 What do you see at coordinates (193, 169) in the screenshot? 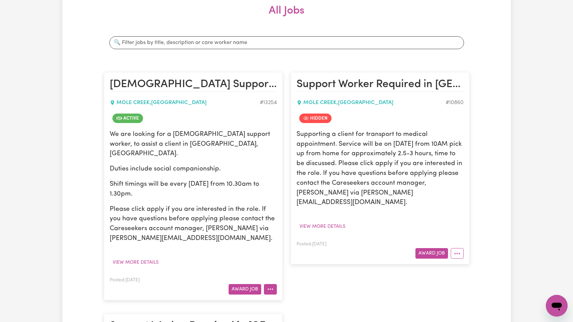
I see `p: Duties include social companionship.` at bounding box center [193, 169].